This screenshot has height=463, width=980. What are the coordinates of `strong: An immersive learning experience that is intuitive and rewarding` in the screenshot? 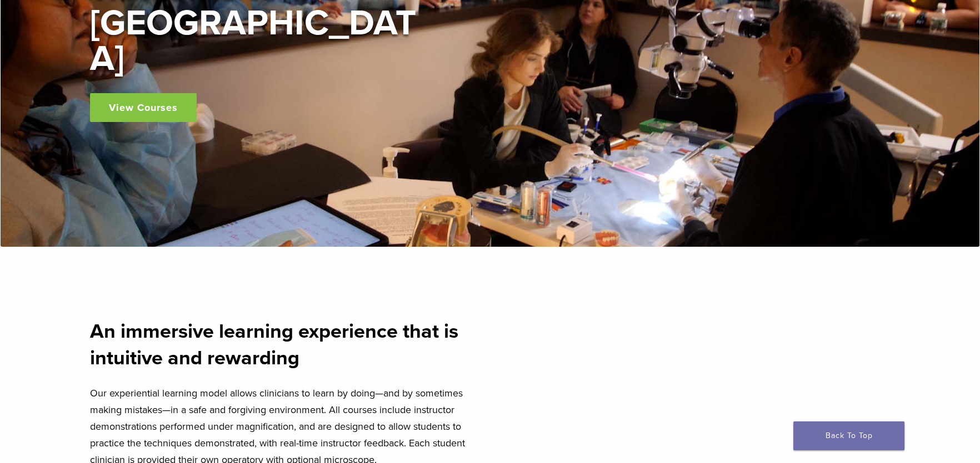 It's located at (273, 344).